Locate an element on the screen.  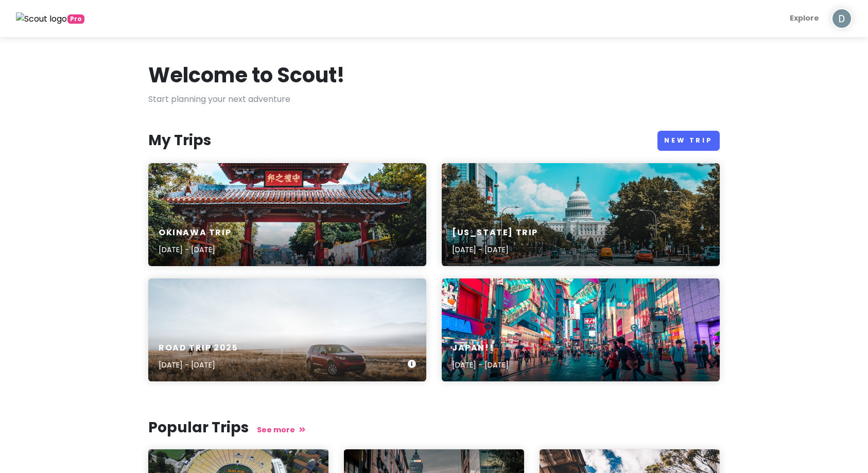
a: See more is located at coordinates (281, 430).